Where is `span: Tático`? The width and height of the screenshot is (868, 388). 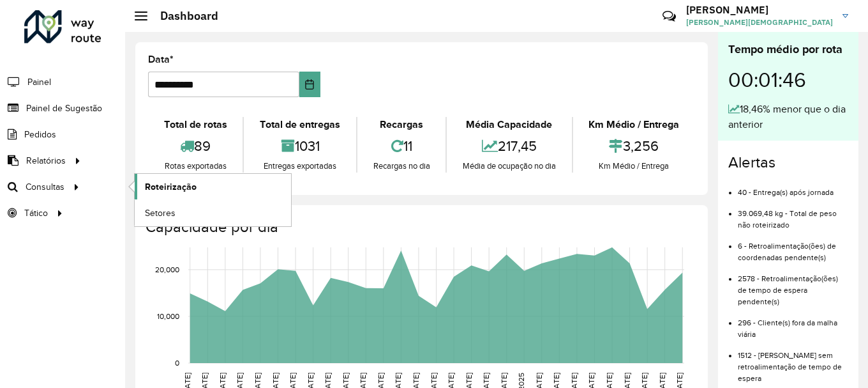
span: Tático is located at coordinates (36, 213).